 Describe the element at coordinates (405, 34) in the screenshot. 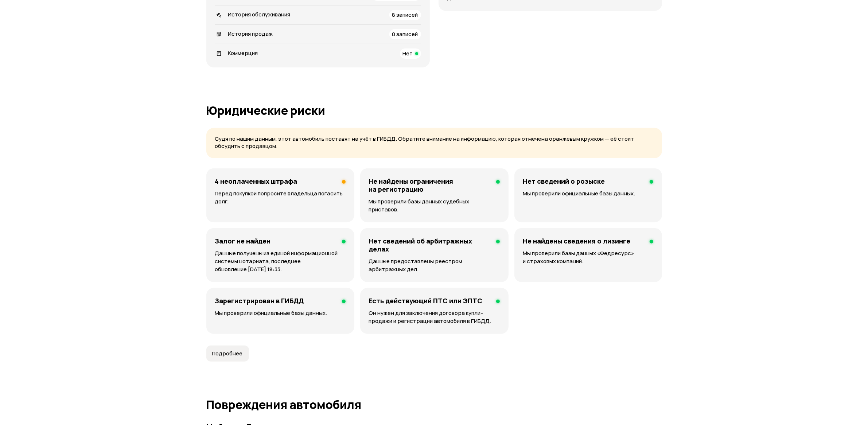

I see `span: 0 записей` at that location.